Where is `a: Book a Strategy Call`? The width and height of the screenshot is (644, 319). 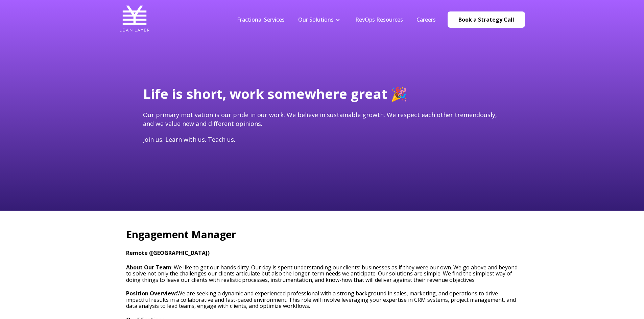 a: Book a Strategy Call is located at coordinates (486, 20).